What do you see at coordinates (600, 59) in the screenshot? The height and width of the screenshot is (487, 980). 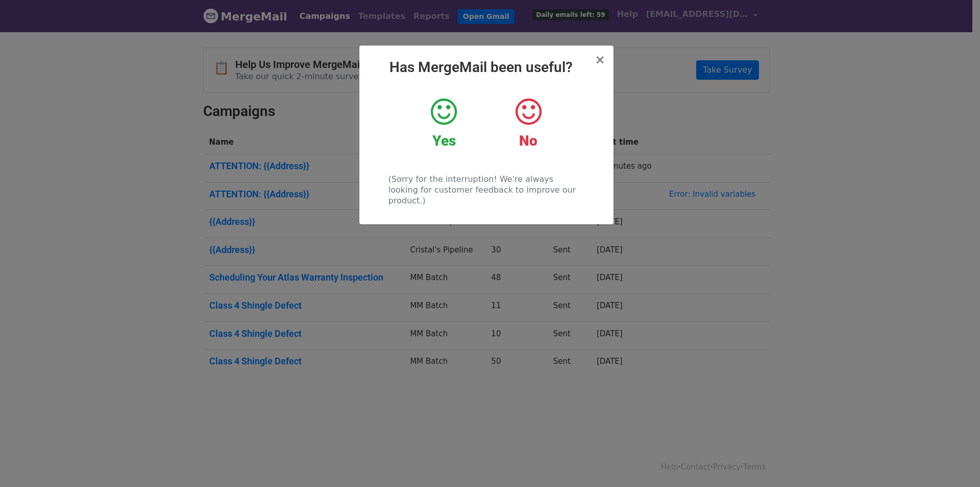 I see `button: Close` at bounding box center [600, 59].